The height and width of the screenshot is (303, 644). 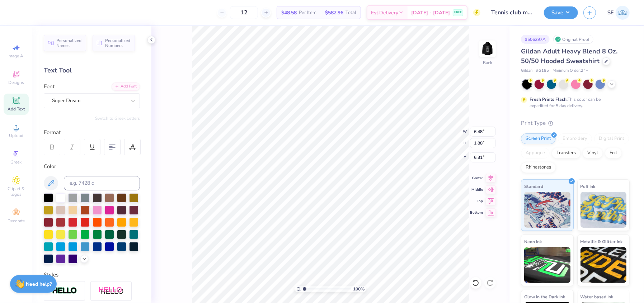 I want to click on span: Bottom, so click(x=477, y=213).